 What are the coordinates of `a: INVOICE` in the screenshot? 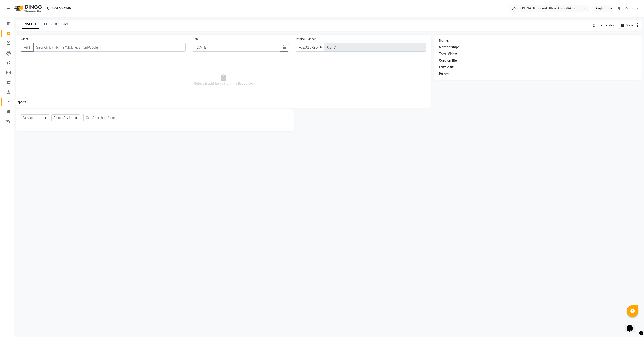 It's located at (30, 24).